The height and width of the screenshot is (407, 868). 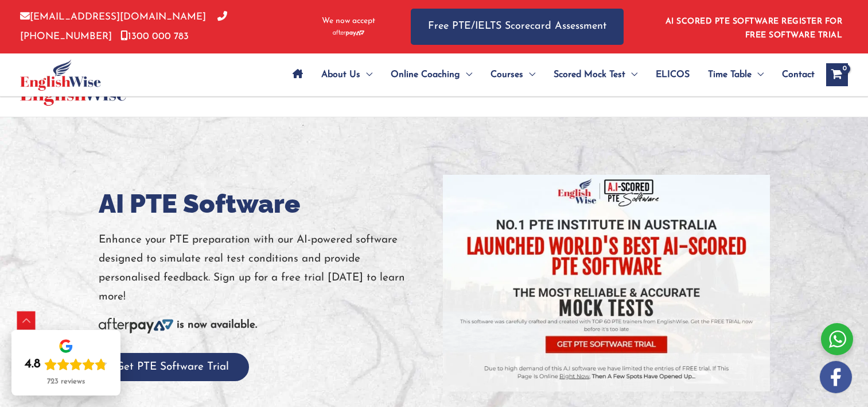 I want to click on div: Rating: 4.8 out of 5, so click(x=66, y=365).